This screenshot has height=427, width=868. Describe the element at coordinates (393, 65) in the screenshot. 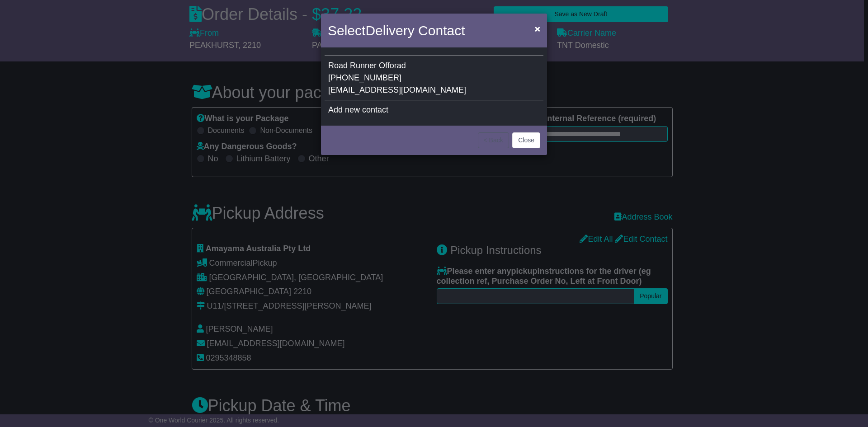

I see `span: Offorad` at that location.